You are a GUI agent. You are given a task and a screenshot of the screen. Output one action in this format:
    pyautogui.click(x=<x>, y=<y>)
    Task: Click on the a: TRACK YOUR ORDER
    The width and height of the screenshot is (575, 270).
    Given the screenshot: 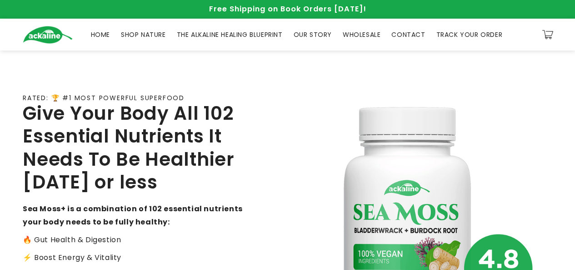 What is the action you would take?
    pyautogui.click(x=470, y=35)
    